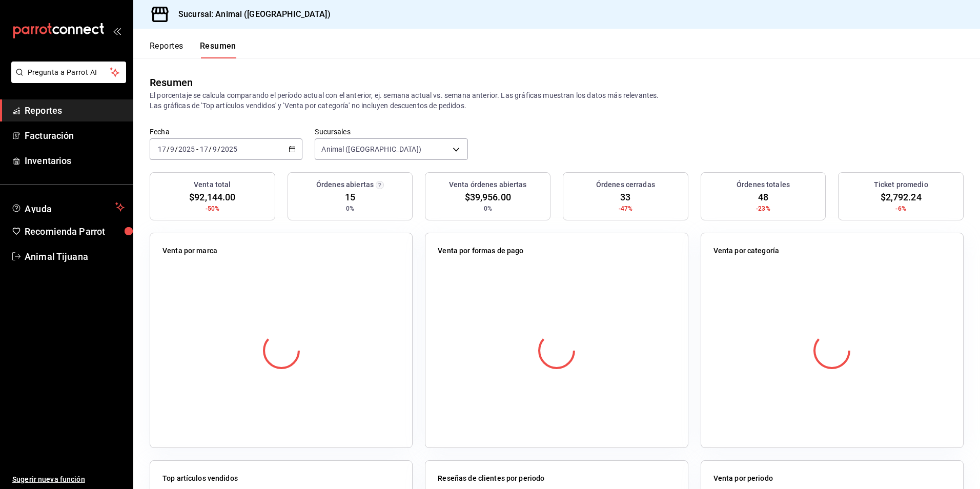 The image size is (980, 489). What do you see at coordinates (200, 478) in the screenshot?
I see `p: Top artículos vendidos` at bounding box center [200, 478].